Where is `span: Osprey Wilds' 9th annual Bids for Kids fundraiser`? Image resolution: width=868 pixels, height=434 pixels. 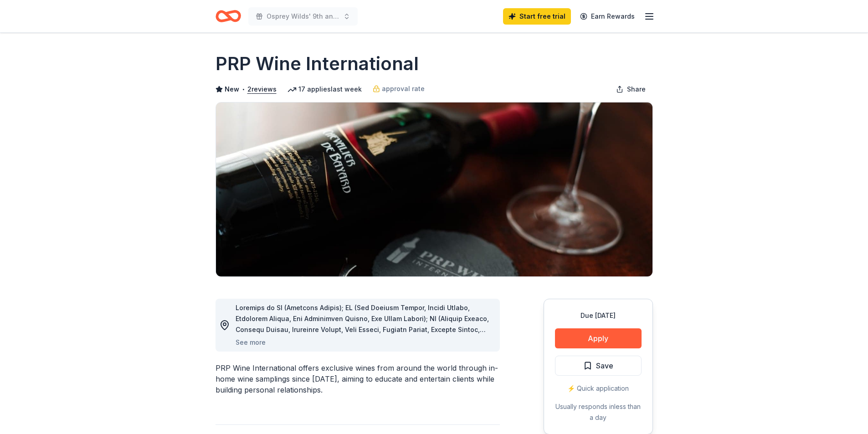 span: Osprey Wilds' 9th annual Bids for Kids fundraiser is located at coordinates (303, 16).